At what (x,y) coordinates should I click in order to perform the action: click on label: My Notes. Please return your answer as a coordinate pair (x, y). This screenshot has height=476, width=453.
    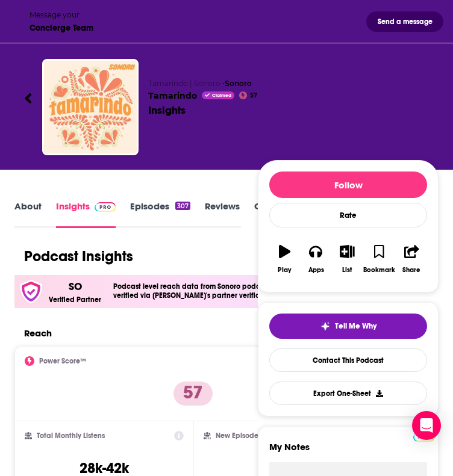
    Looking at the image, I should click on (348, 452).